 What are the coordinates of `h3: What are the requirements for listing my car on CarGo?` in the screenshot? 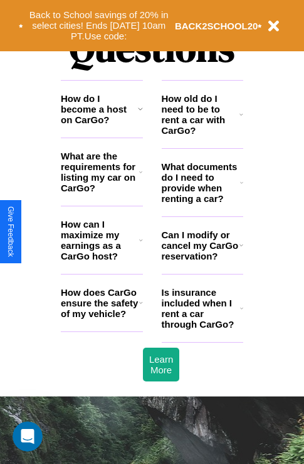 It's located at (100, 172).